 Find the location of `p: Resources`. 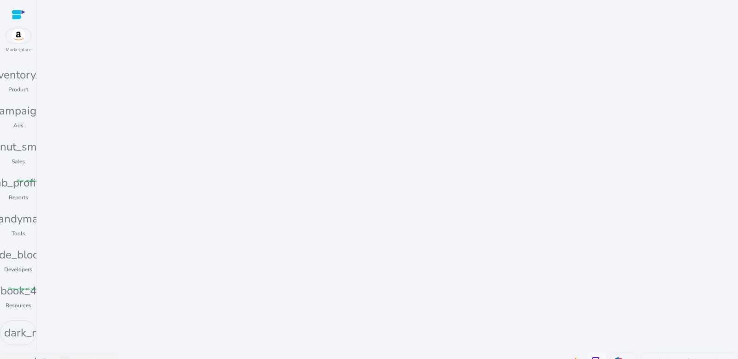

p: Resources is located at coordinates (18, 305).